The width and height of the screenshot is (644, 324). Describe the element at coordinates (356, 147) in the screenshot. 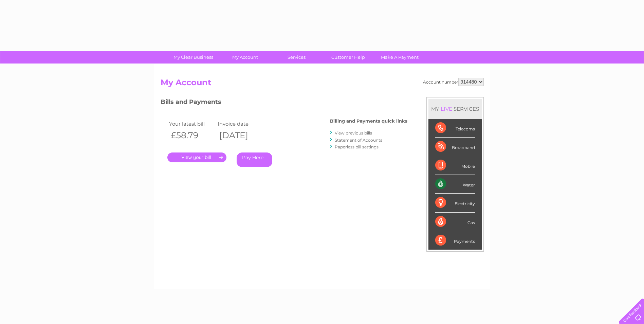

I see `a: Paperless bill settings` at that location.